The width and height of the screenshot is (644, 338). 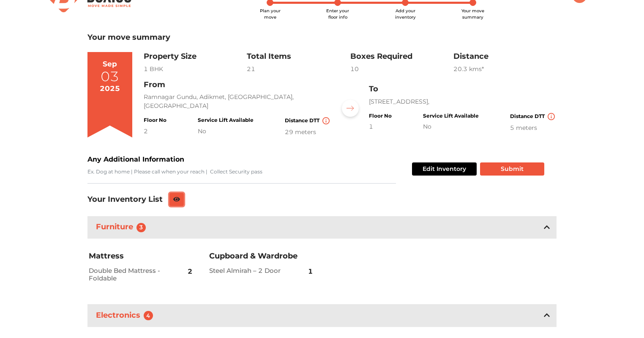 I want to click on h3: Total Items, so click(x=298, y=57).